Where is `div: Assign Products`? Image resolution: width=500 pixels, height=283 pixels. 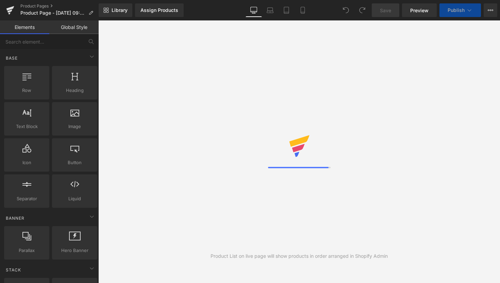 div: Assign Products is located at coordinates (159, 10).